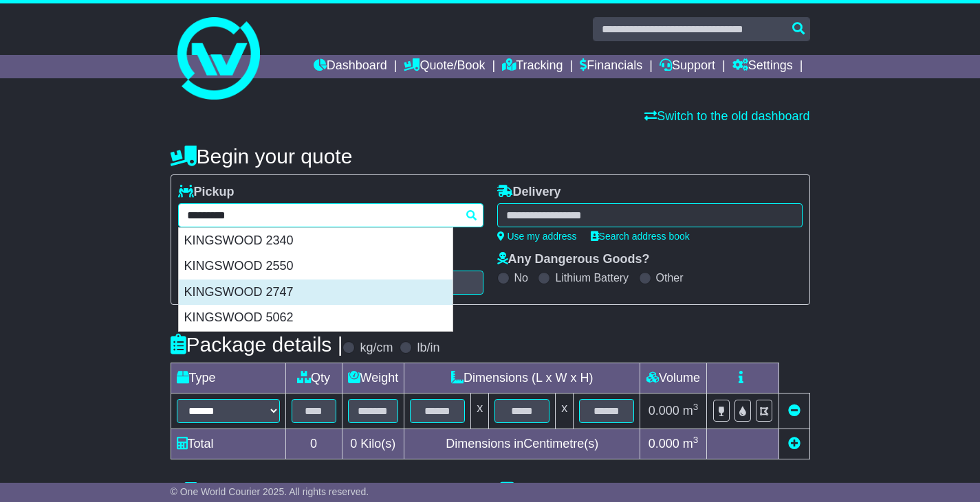 This screenshot has width=980, height=502. What do you see at coordinates (353, 444) in the screenshot?
I see `span: 0` at bounding box center [353, 444].